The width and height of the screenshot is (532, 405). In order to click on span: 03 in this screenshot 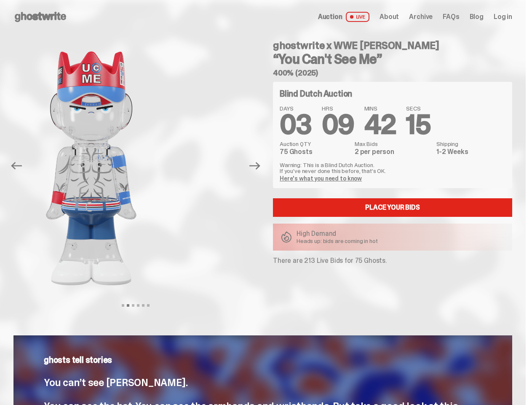, I will do `click(296, 125)`.